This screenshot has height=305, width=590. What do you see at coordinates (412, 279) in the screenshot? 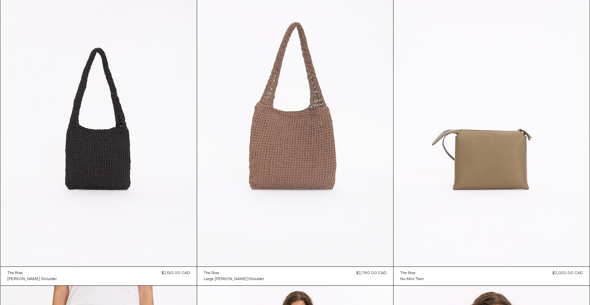
I see `div: Nu Mini Twin` at bounding box center [412, 279].